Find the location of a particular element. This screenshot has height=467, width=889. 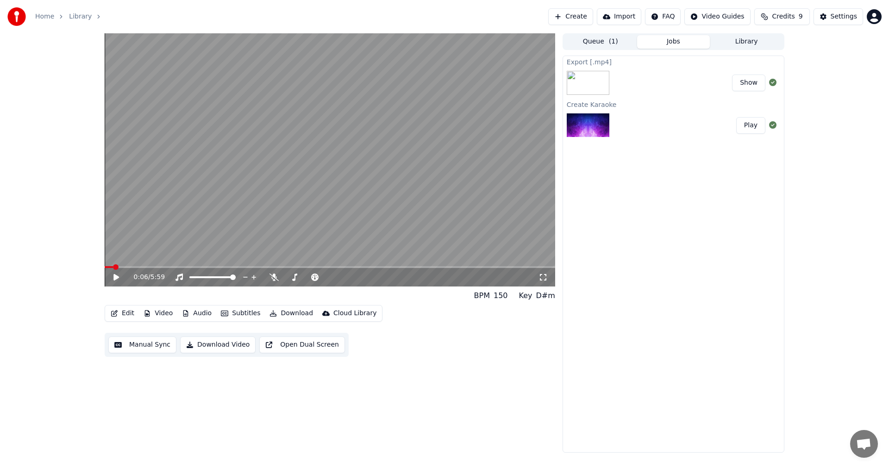

img: youka is located at coordinates (17, 17).